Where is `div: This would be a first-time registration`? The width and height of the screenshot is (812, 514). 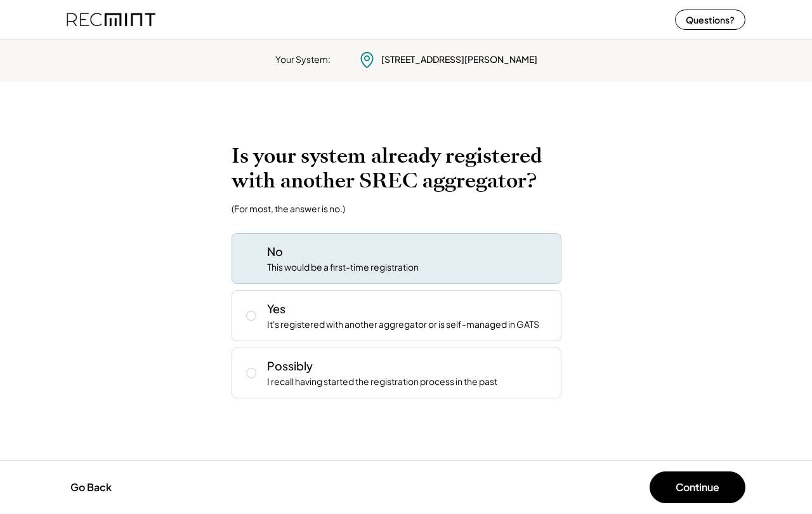 div: This would be a first-time registration is located at coordinates (343, 267).